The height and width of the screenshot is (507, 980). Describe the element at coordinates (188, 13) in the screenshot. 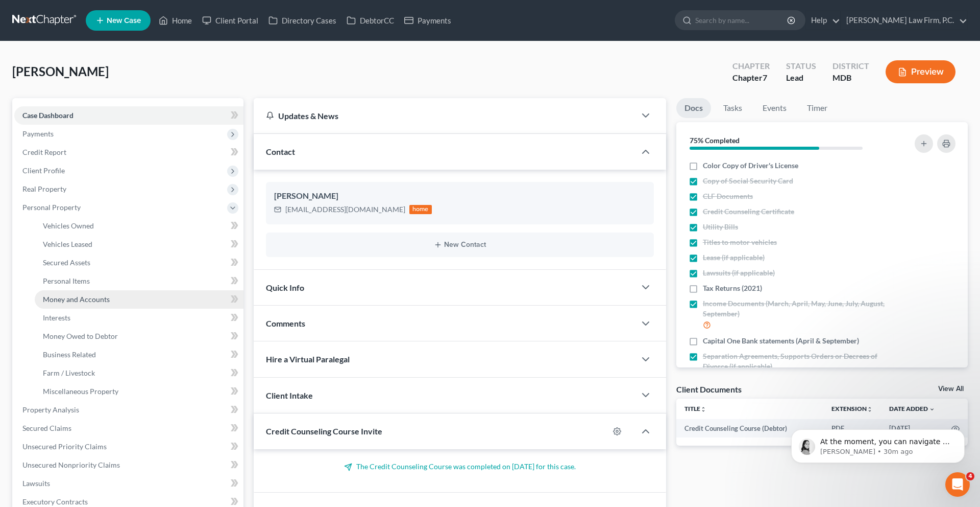

I see `div: Close` at that location.